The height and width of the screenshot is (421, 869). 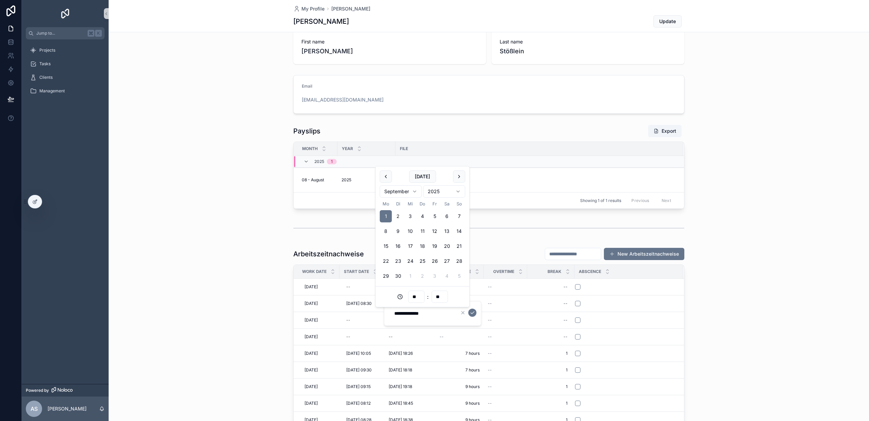 I want to click on span: Start Date, so click(x=356, y=272).